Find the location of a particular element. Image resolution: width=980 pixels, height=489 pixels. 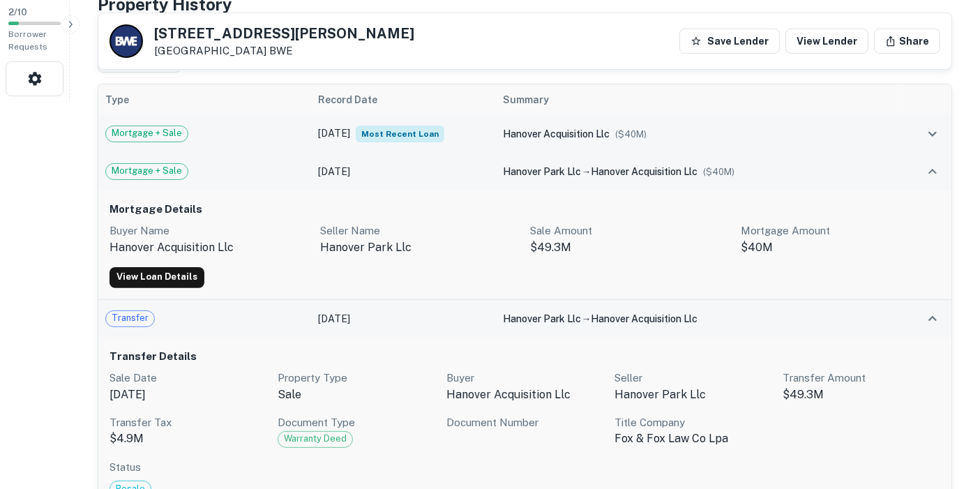

th: Type is located at coordinates (204, 99).